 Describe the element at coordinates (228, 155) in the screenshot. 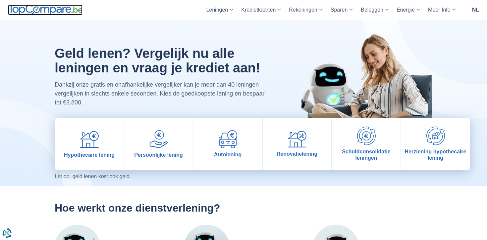

I see `span: Autolening` at that location.